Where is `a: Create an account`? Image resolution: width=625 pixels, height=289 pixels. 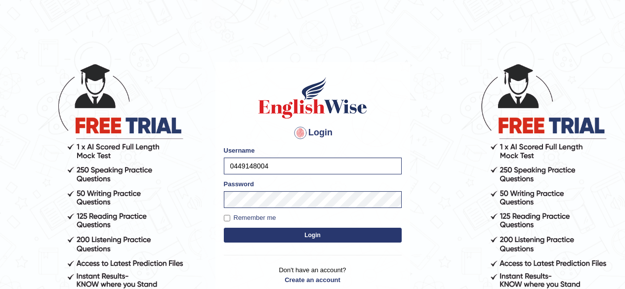
a: Create an account is located at coordinates (313, 280).